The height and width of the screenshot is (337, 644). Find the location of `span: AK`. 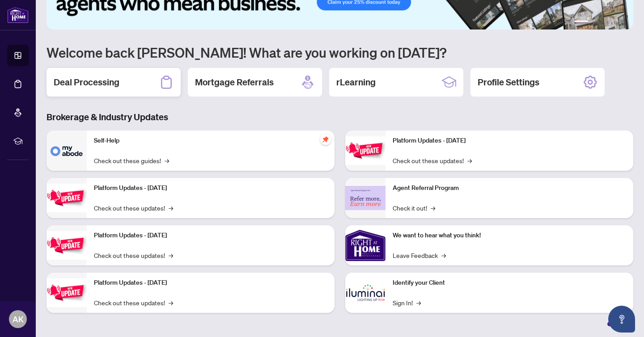

span: AK is located at coordinates (18, 319).